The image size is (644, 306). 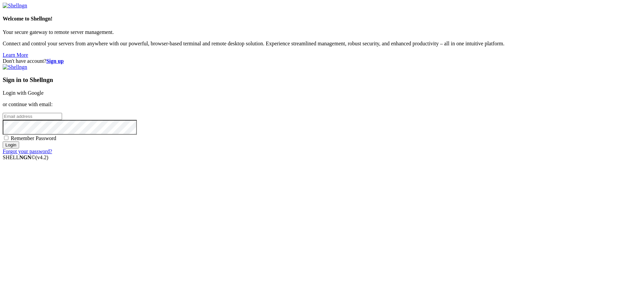 I want to click on h3: Sign in to Shellngn, so click(x=322, y=80).